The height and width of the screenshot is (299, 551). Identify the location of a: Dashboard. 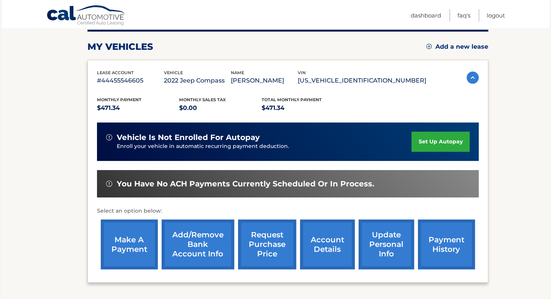
(426, 15).